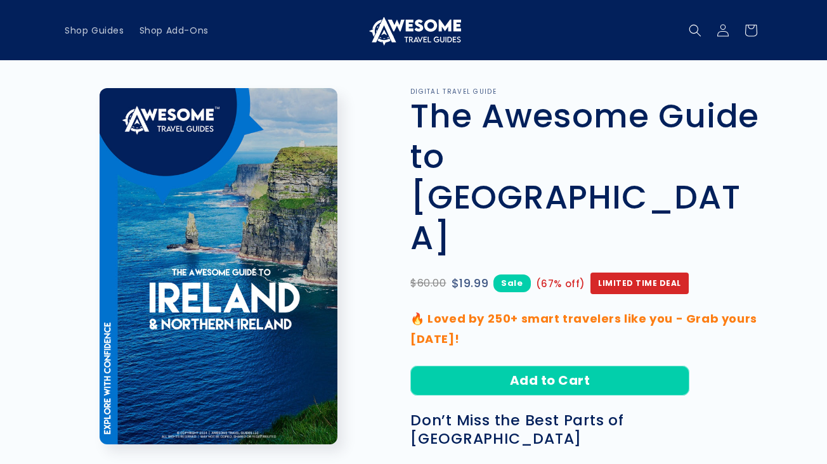  I want to click on img: Awesome Travel Guides, so click(413, 30).